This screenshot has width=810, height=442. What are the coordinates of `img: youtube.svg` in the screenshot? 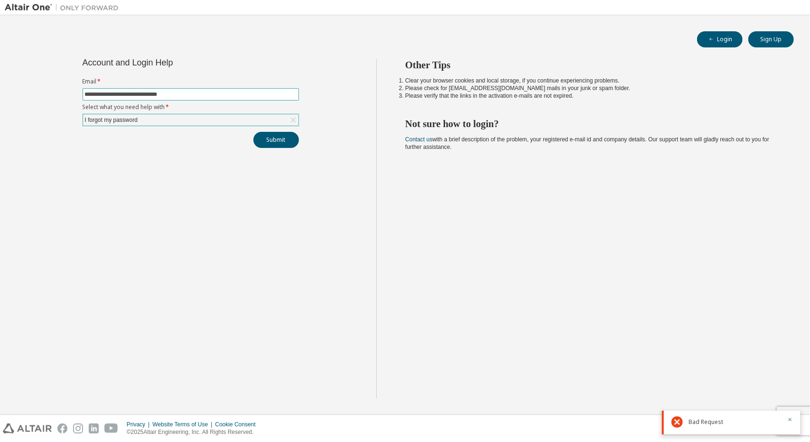 It's located at (111, 428).